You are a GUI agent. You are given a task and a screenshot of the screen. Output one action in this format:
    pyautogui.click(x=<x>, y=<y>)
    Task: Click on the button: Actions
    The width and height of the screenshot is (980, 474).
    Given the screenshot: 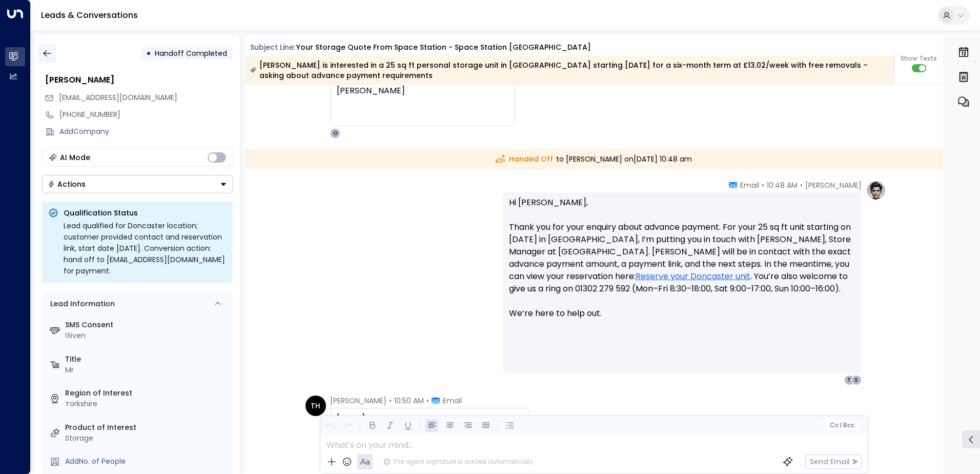 What is the action you would take?
    pyautogui.click(x=137, y=184)
    